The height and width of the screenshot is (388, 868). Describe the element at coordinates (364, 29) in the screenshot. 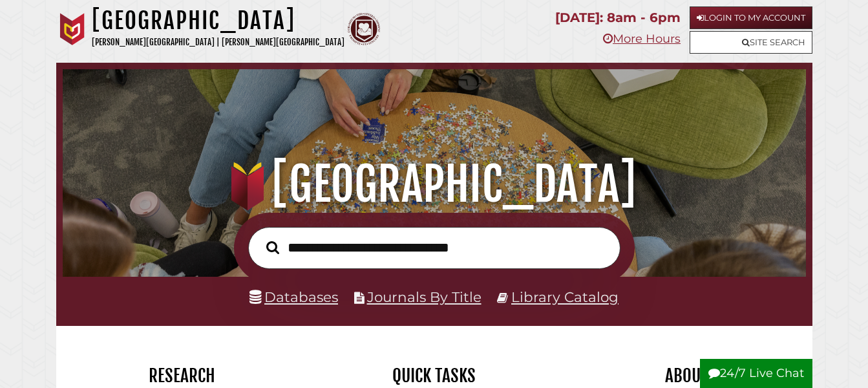

I see `img: Calvin Theological Seminary` at that location.